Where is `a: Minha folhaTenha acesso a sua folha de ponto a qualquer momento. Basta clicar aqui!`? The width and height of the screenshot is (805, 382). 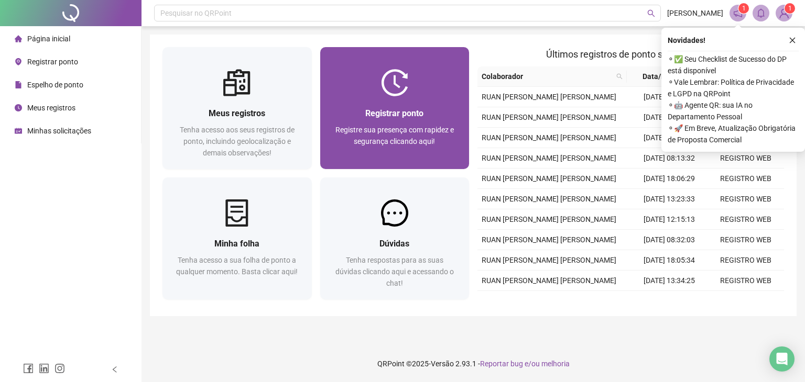 a: Minha folhaTenha acesso a sua folha de ponto a qualquer momento. Basta clicar aqui! is located at coordinates (237, 238).